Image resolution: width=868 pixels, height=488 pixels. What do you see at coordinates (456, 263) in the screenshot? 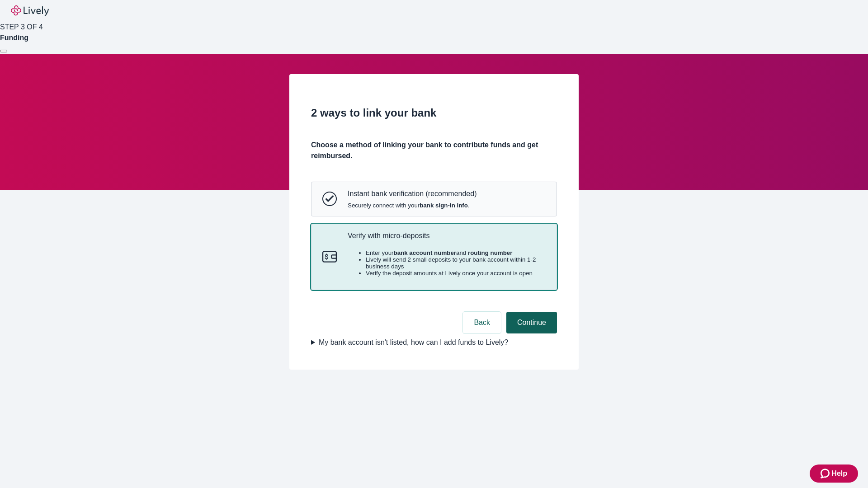
I see `li: Lively will send 2 small deposits to your bank account within 1-2 business days` at bounding box center [456, 263].